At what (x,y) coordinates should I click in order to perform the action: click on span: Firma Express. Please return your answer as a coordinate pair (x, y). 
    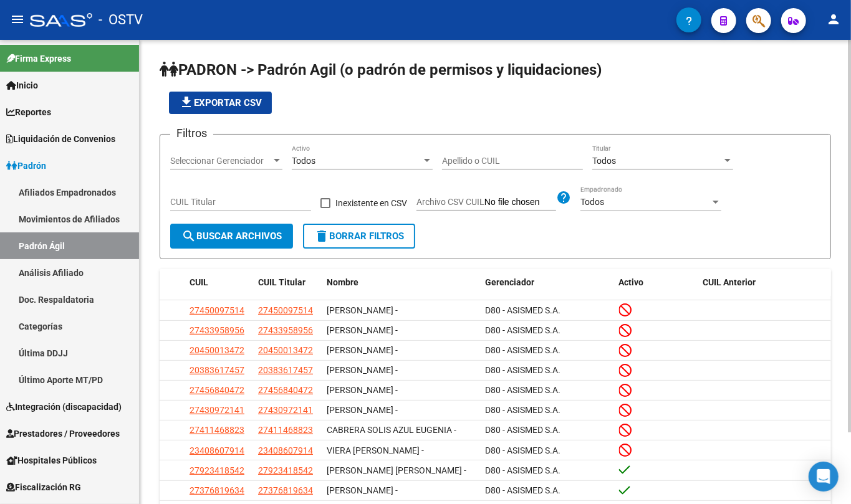
    Looking at the image, I should click on (39, 59).